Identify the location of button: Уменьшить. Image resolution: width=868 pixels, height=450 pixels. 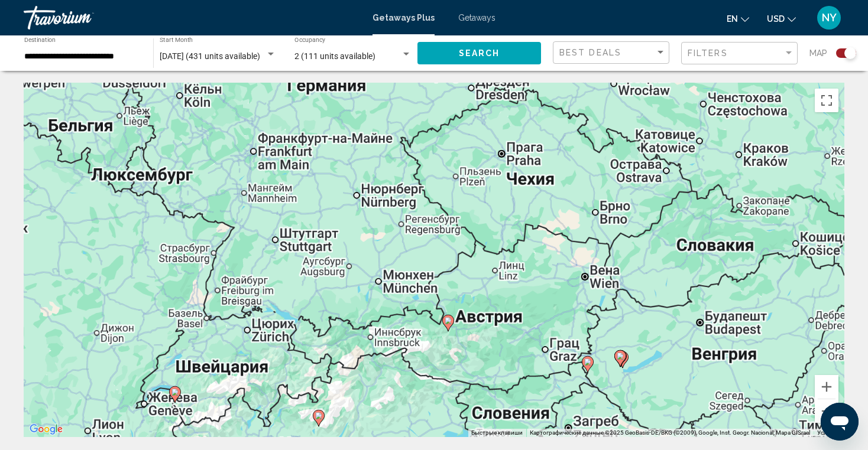
(827, 411).